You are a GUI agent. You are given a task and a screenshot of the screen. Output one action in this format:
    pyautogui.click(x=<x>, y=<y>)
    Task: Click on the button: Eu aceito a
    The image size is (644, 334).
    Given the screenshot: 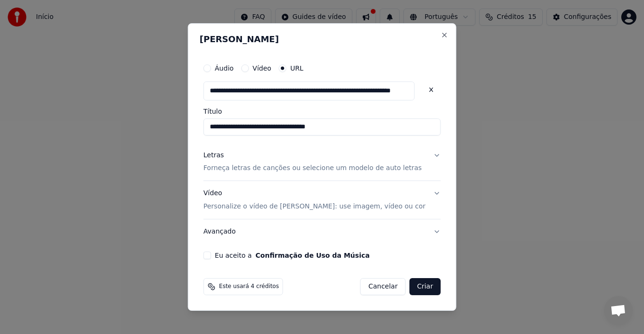 What is the action you would take?
    pyautogui.click(x=313, y=255)
    